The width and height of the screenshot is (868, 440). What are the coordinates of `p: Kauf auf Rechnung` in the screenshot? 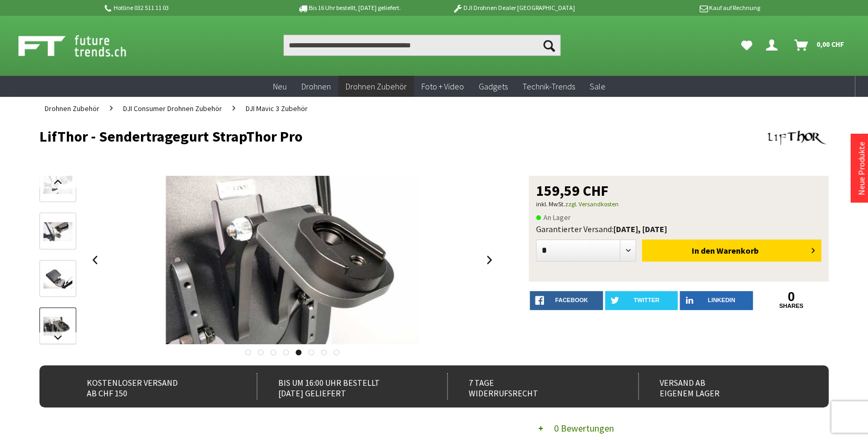 It's located at (678, 8).